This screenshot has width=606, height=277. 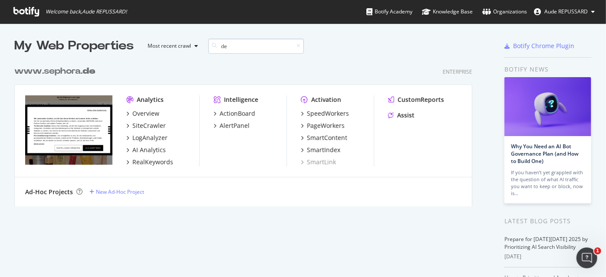 What do you see at coordinates (117, 192) in the screenshot?
I see `a: New Ad-Hoc Project` at bounding box center [117, 192].